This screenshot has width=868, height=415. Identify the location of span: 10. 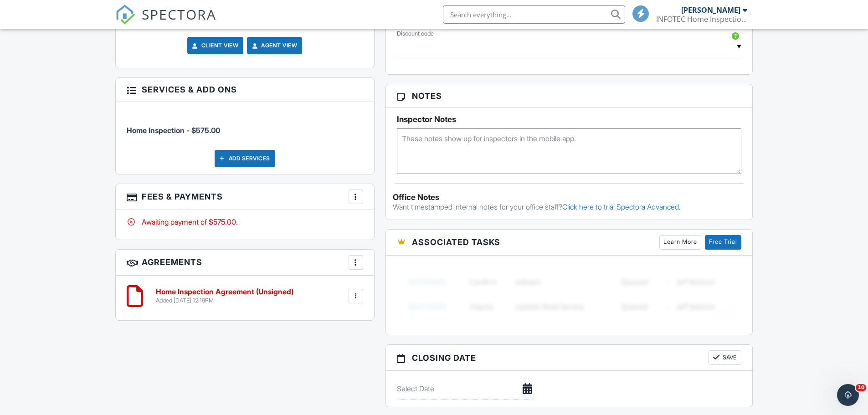
(861, 387).